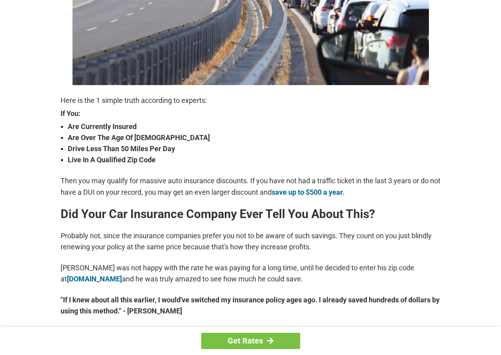 The width and height of the screenshot is (501, 355). What do you see at coordinates (250, 101) in the screenshot?
I see `p: Here is the 1 simple truth according to experts:` at bounding box center [250, 101].